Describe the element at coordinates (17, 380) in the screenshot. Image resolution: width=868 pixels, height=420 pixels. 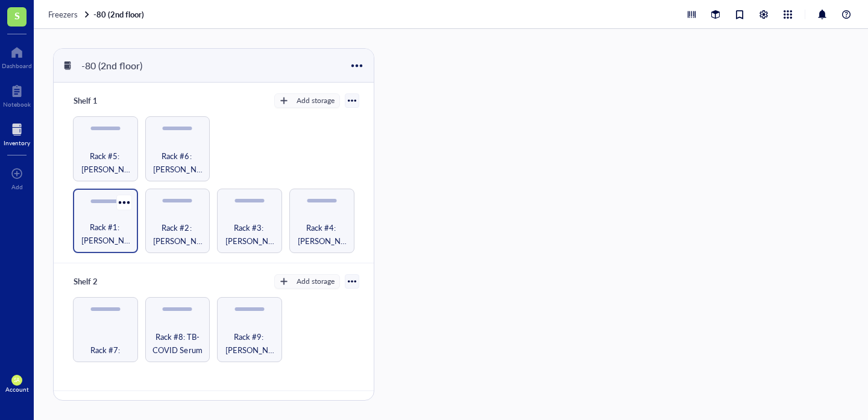
I see `span: SA` at that location.